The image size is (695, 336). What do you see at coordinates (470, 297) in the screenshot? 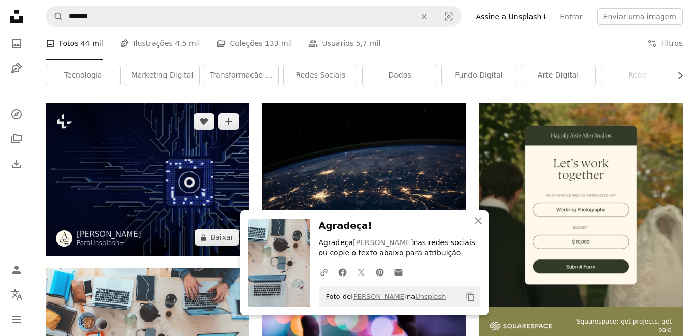
I see `button: Copiar para a área de transferência` at bounding box center [470, 297].